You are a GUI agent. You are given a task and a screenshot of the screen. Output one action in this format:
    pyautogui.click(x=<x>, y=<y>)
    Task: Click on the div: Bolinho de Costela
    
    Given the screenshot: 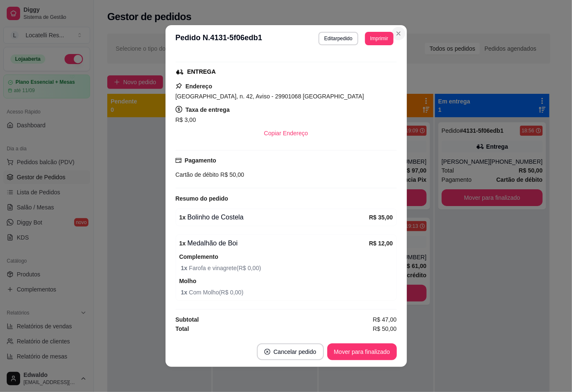 What is the action you would take?
    pyautogui.click(x=274, y=217)
    